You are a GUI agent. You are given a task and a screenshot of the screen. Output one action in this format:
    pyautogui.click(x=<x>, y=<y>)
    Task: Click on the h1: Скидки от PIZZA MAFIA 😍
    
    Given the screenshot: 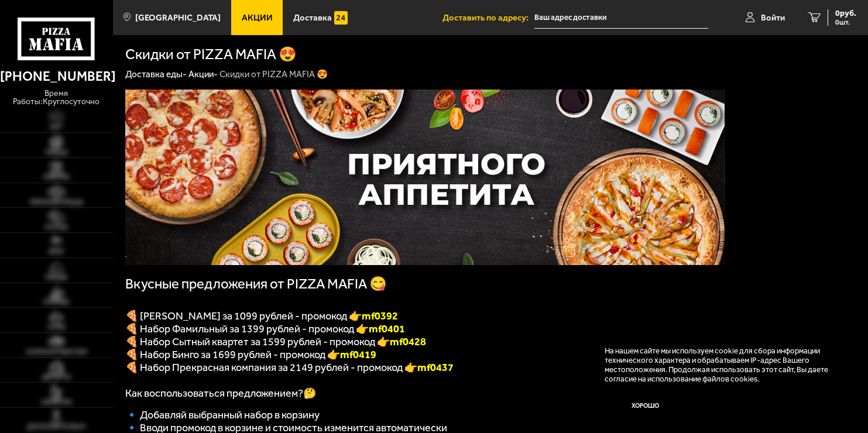 What is the action you would take?
    pyautogui.click(x=211, y=54)
    